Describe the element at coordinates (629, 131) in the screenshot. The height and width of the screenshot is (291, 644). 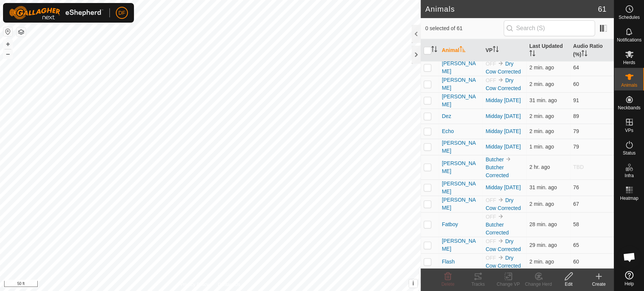
I see `span: VPs` at that location.